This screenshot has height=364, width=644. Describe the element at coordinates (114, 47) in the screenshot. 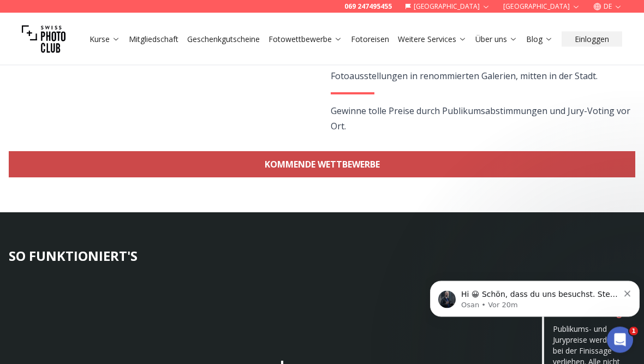

I see `p: Message from Osan, sent Vor 20m` at that location.